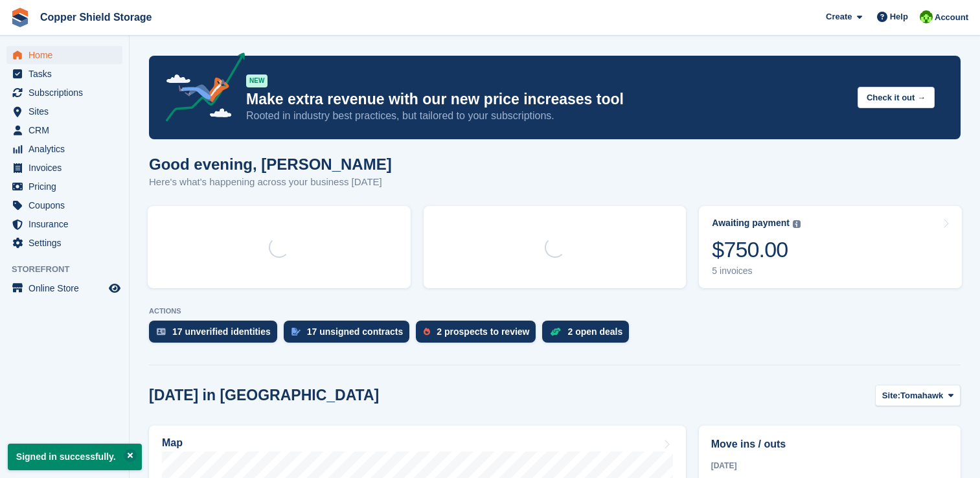 Image resolution: width=980 pixels, height=478 pixels. I want to click on div: 17 unverified identities, so click(222, 332).